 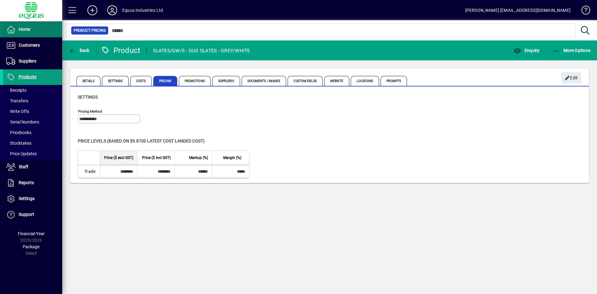 What do you see at coordinates (141, 141) in the screenshot?
I see `span: Price levels (based on $9.8700 Latest cost landed cost)` at bounding box center [141, 141].